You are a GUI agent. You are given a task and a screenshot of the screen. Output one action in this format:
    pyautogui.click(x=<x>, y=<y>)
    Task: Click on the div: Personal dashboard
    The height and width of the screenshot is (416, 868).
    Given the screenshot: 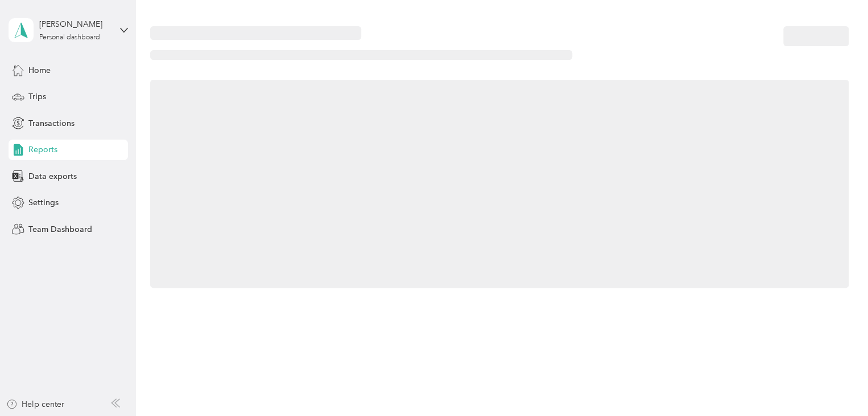 What is the action you would take?
    pyautogui.click(x=69, y=38)
    